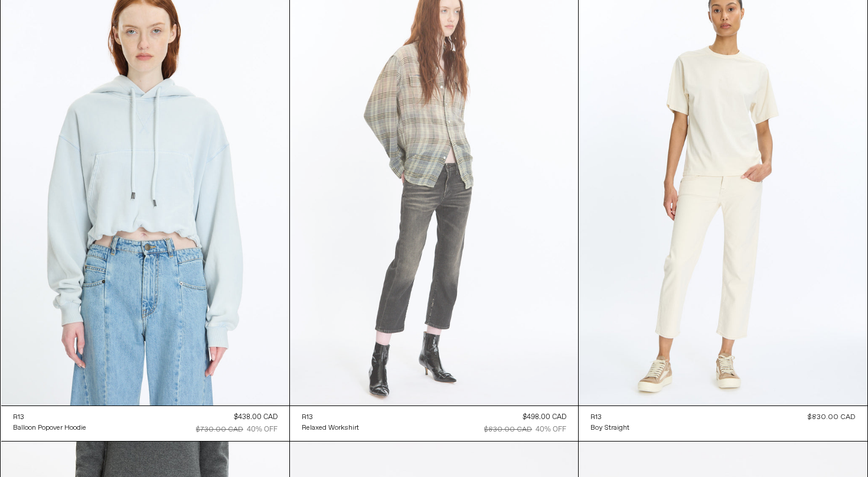  What do you see at coordinates (330, 428) in the screenshot?
I see `div: Relaxed Workshirt` at bounding box center [330, 428].